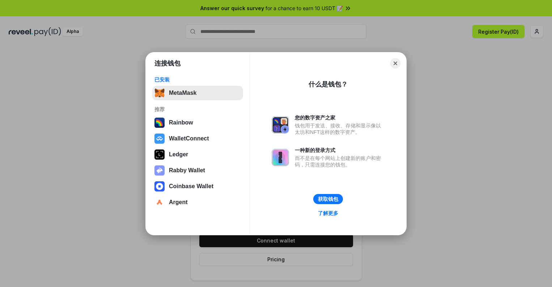 This screenshot has width=552, height=287. What do you see at coordinates (198, 139) in the screenshot?
I see `button: WalletConnect` at bounding box center [198, 139].